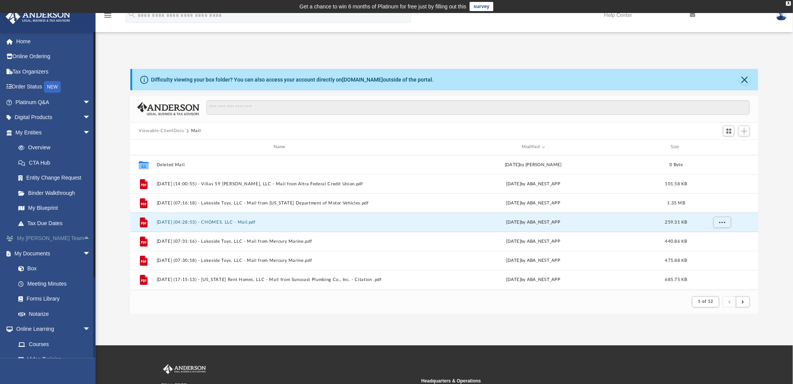  What do you see at coordinates (56, 223) in the screenshot?
I see `a: Tax Due Dates` at bounding box center [56, 223].